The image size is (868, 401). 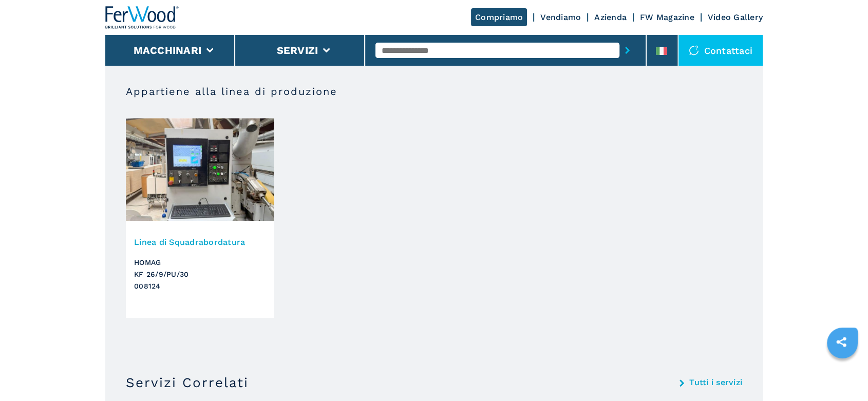 I want to click on h3: HOMAG KF 26/9/PU/30 008124, so click(x=200, y=274).